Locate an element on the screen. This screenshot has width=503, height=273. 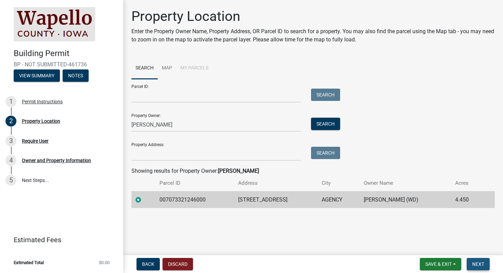
th: Address is located at coordinates (276, 183).